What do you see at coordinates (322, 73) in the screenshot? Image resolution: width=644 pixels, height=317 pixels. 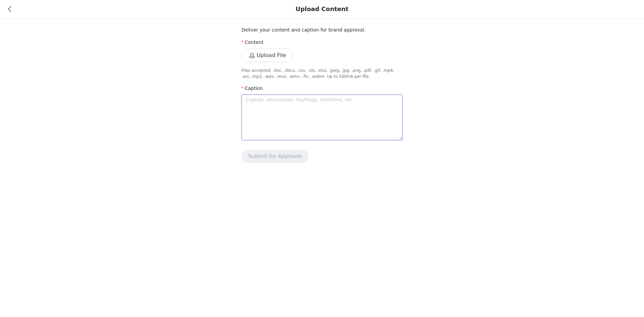 I see `p: Files accepted: .doc, .docx, .csv, .xls, .xlsx, .jpeg, .jpg, .png, .pdf, .gif, .mp4, .avi, .mp3, ...` at bounding box center [322, 73].